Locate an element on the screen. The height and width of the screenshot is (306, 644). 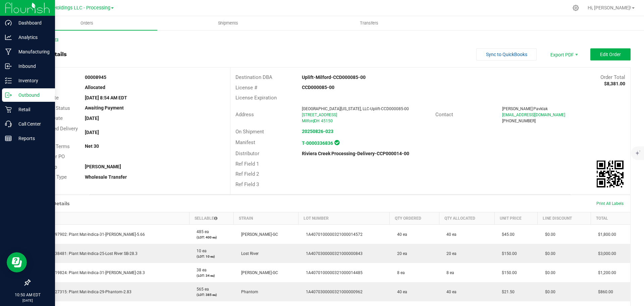
p: (LOT: 10 ea) is located at coordinates (212, 256).